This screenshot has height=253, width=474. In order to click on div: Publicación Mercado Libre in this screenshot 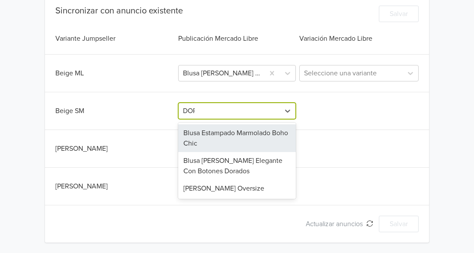, I will do `click(237, 39)`.